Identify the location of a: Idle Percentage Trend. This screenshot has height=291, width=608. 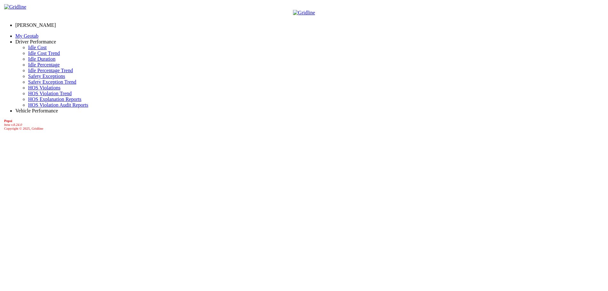
(50, 70).